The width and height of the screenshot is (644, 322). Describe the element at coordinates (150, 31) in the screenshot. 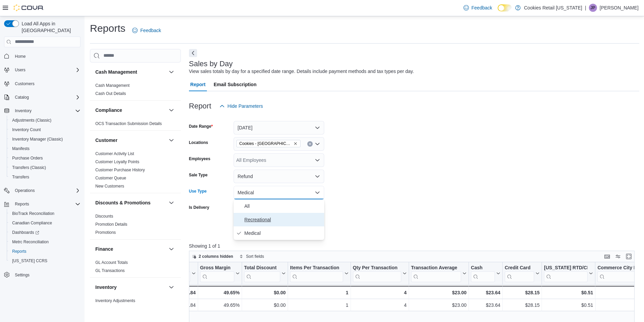

I see `span: Feedback` at that location.